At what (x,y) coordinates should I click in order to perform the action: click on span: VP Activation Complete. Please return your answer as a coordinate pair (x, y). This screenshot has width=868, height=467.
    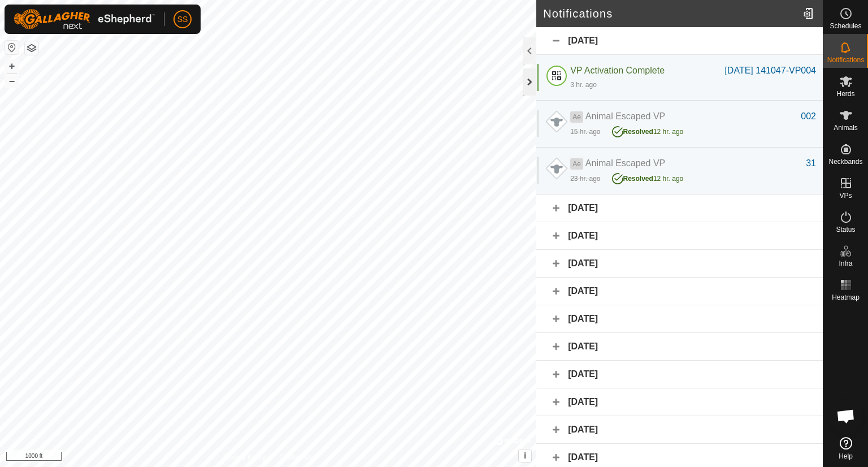
    Looking at the image, I should click on (617, 70).